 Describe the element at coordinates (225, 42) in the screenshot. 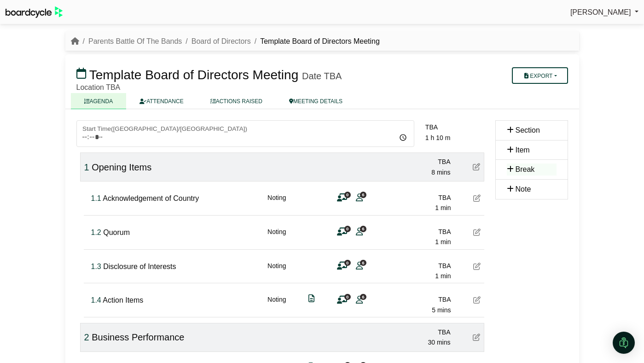

I see `nav: breadcrumb` at that location.